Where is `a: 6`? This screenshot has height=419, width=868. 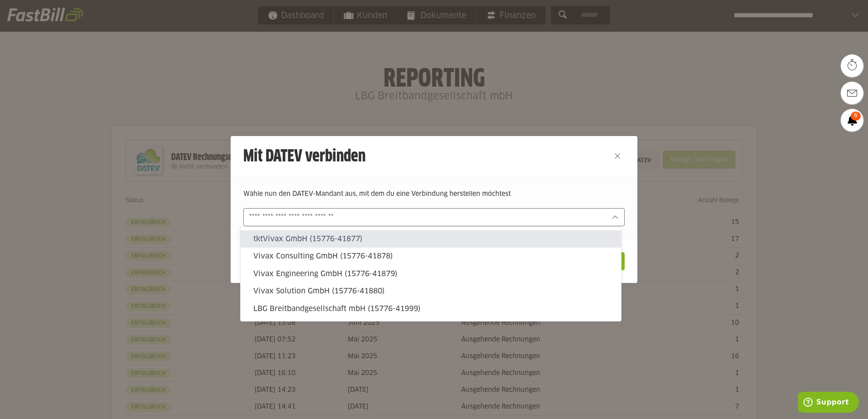 a: 6 is located at coordinates (852, 120).